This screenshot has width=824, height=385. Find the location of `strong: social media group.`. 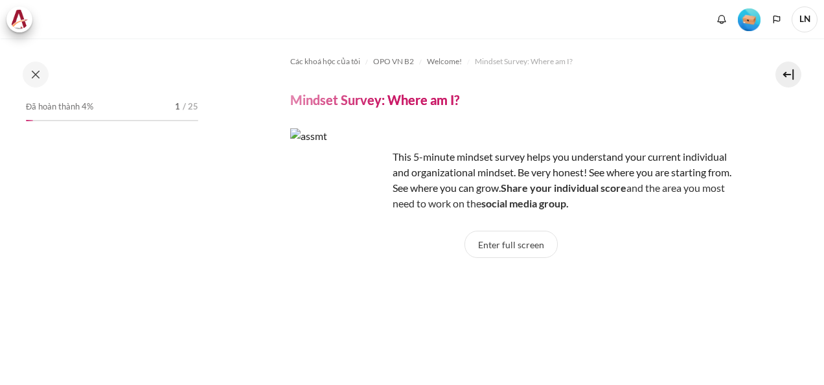

strong: social media group. is located at coordinates (525, 203).